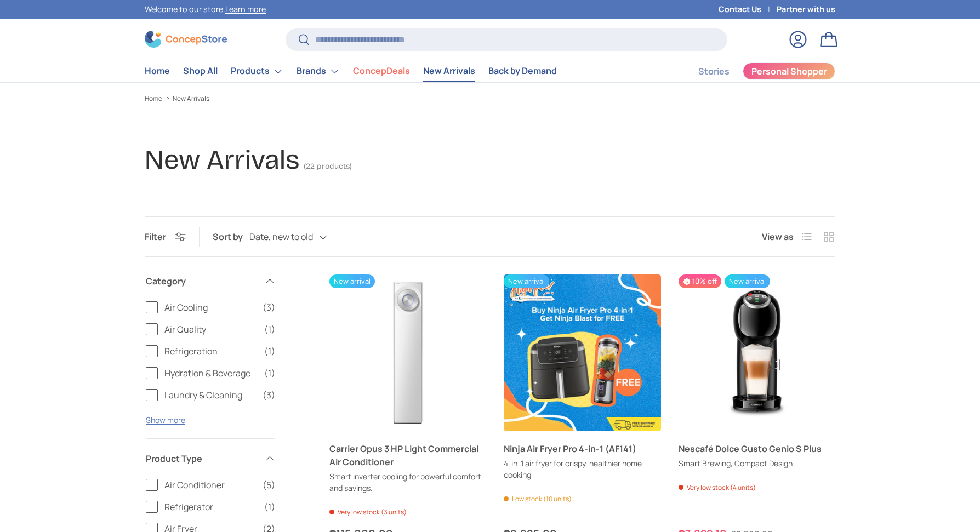 This screenshot has height=532, width=980. Describe the element at coordinates (211, 351) in the screenshot. I see `span: Refrigeration` at that location.